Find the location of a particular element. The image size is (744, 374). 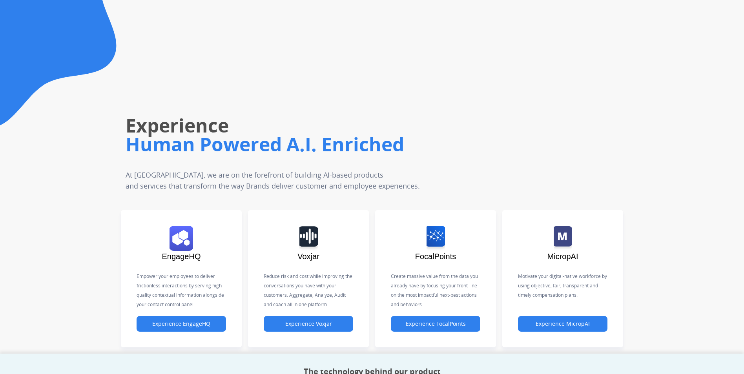

a: Experience MicropAI is located at coordinates (563, 324).